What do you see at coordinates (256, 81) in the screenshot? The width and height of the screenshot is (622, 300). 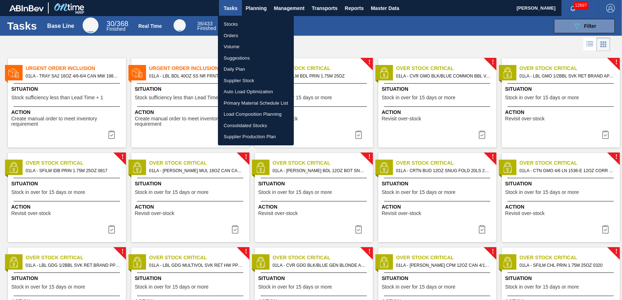 I see `a: Supplier Stock` at bounding box center [256, 81].